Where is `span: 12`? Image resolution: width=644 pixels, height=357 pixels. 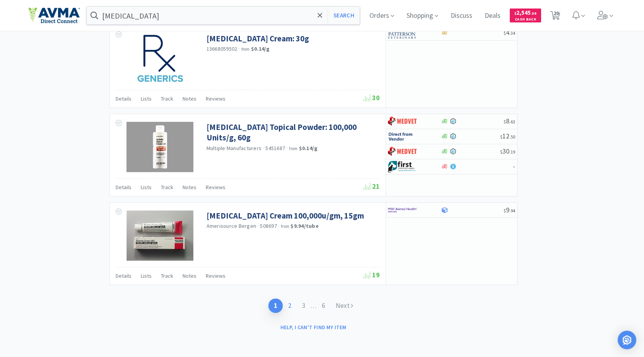 span: 12 is located at coordinates (507, 136).